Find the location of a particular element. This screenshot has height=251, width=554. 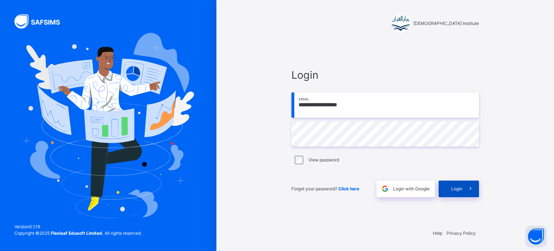

span: Login with Google is located at coordinates (412, 189).